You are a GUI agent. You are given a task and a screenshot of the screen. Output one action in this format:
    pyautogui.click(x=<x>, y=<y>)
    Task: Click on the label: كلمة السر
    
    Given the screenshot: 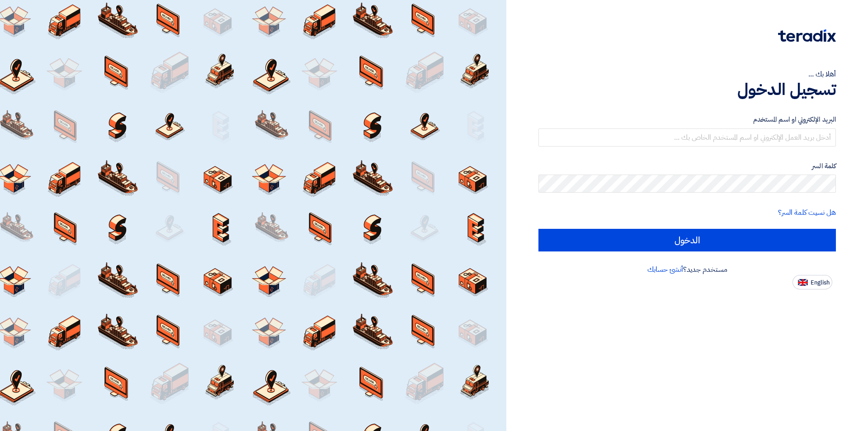 What is the action you would take?
    pyautogui.click(x=687, y=166)
    